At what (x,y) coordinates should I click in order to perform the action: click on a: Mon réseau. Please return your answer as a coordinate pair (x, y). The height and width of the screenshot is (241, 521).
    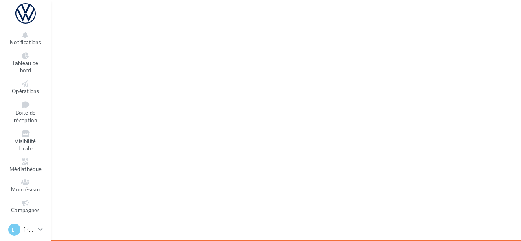
    Looking at the image, I should click on (25, 186).